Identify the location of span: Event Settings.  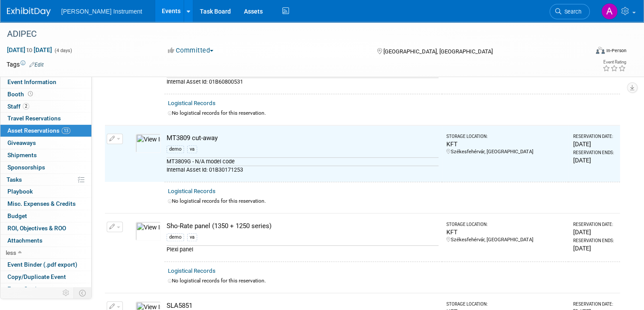
(27, 289).